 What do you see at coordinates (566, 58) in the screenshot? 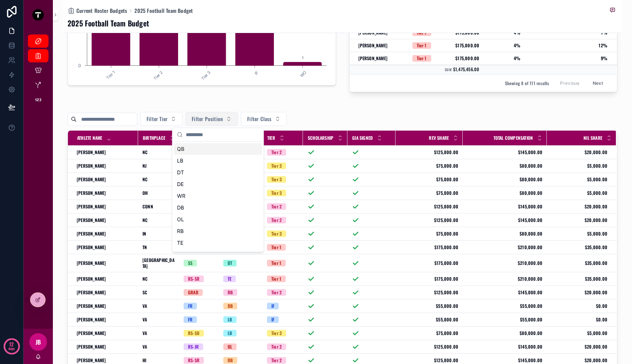
I see `span: 9%` at bounding box center [566, 58].